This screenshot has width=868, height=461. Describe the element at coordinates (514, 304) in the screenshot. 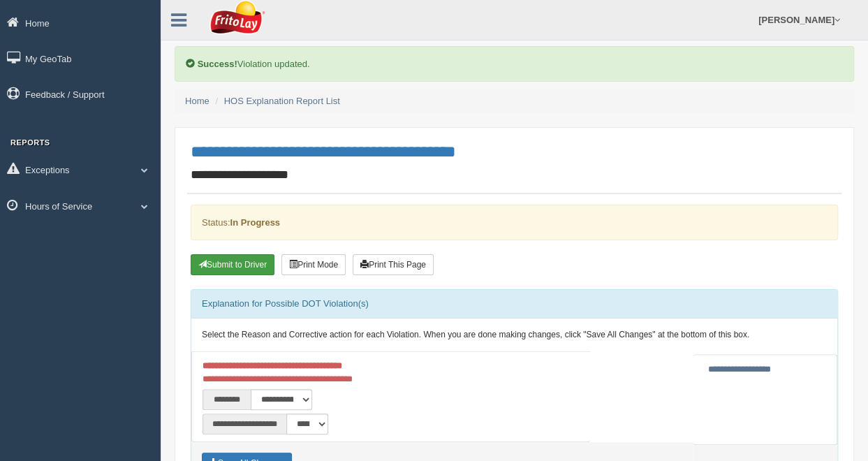

I see `div: Explanation for Possible DOT Violation(s)` at that location.